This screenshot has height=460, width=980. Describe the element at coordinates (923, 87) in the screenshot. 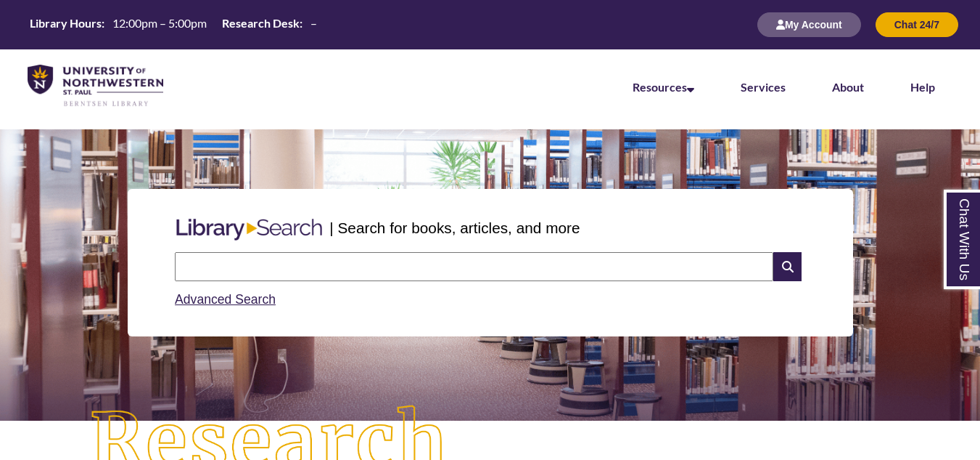

I see `a: Help` at that location.